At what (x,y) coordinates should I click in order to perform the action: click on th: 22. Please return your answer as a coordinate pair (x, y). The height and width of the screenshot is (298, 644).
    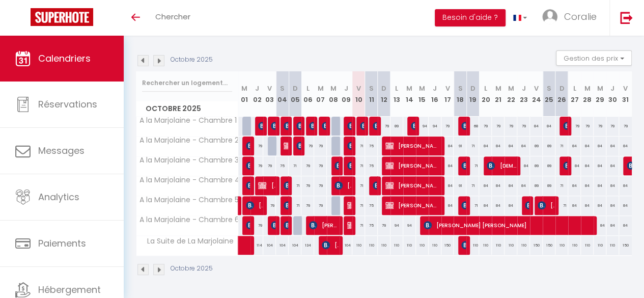
    Looking at the image, I should click on (510, 94).